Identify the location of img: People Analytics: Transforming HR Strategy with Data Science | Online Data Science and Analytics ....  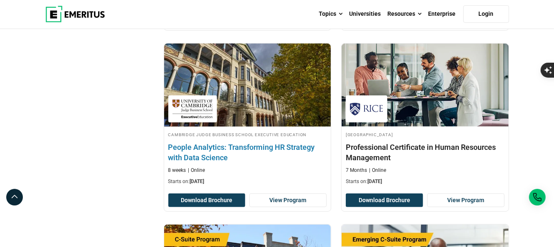
(247, 85).